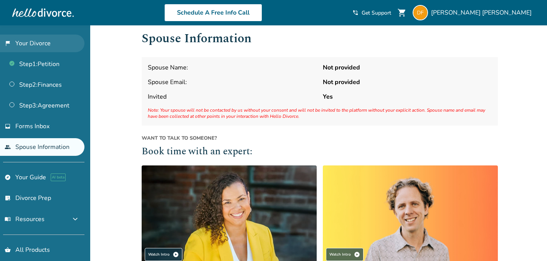 The width and height of the screenshot is (547, 261). What do you see at coordinates (75, 219) in the screenshot?
I see `span: expand_more` at bounding box center [75, 219].